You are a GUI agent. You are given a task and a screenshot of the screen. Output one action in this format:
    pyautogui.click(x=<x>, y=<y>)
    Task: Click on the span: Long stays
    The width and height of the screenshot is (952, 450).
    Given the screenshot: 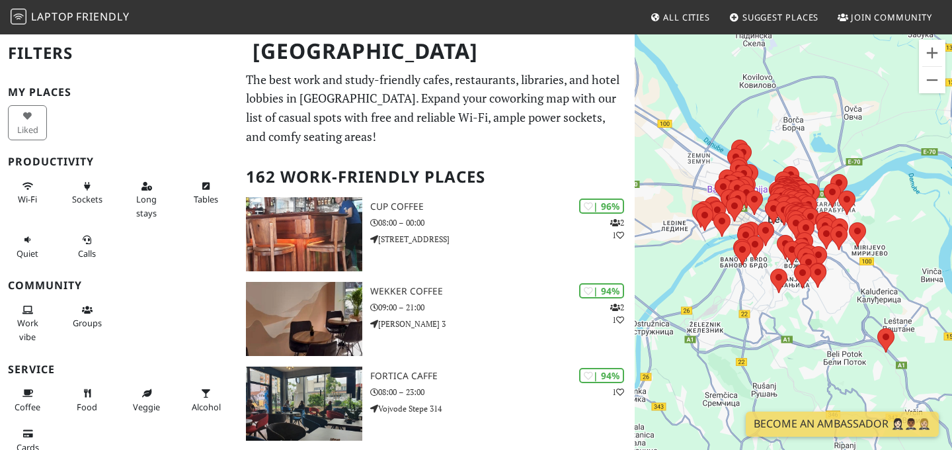 What is the action you would take?
    pyautogui.click(x=146, y=206)
    